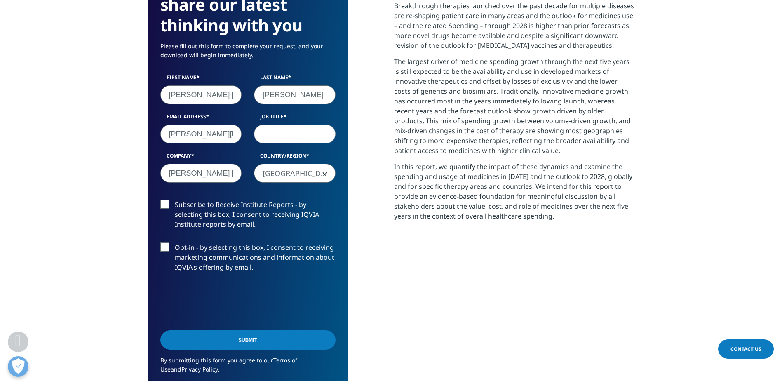 The image size is (782, 381). What do you see at coordinates (295, 80) in the screenshot?
I see `label: Last Name` at bounding box center [295, 80].